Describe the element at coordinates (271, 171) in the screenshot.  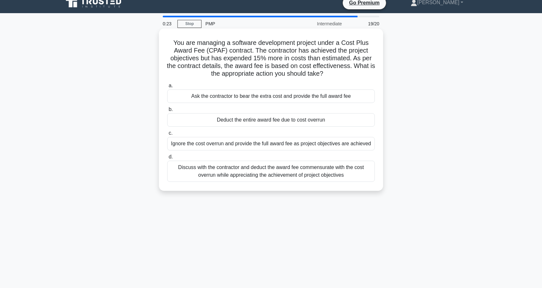
I see `div: Discuss with the contractor and deduct the award fee commensurate with the cost overrun while app...` at that location.